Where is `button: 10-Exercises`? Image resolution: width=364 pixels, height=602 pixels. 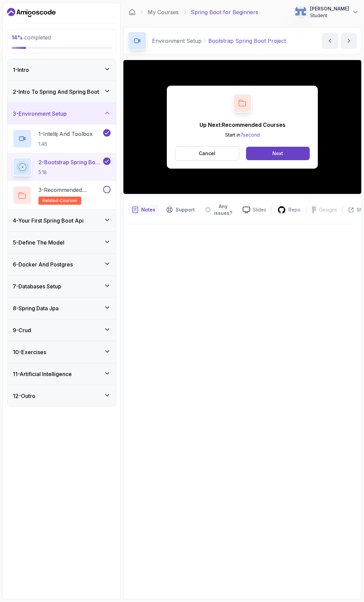
button: 10-Exercises is located at coordinates (62, 352).